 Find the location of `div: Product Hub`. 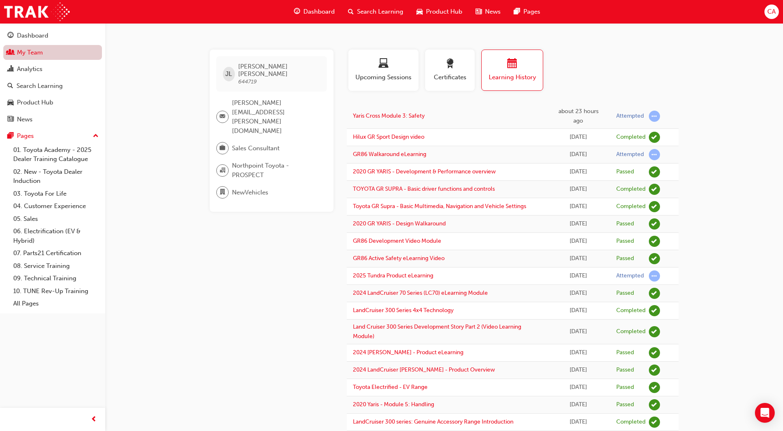

div: Product Hub is located at coordinates (35, 102).